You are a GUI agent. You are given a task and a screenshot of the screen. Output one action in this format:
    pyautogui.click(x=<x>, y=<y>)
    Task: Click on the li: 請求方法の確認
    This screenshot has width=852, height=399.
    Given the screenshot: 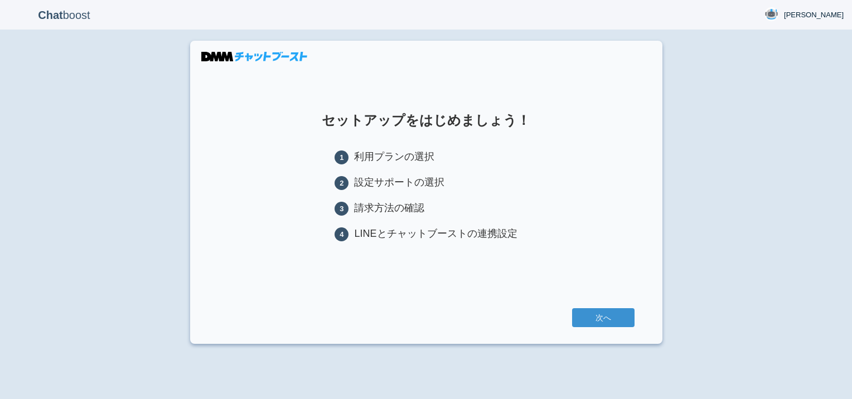 What is the action you would take?
    pyautogui.click(x=426, y=209)
    